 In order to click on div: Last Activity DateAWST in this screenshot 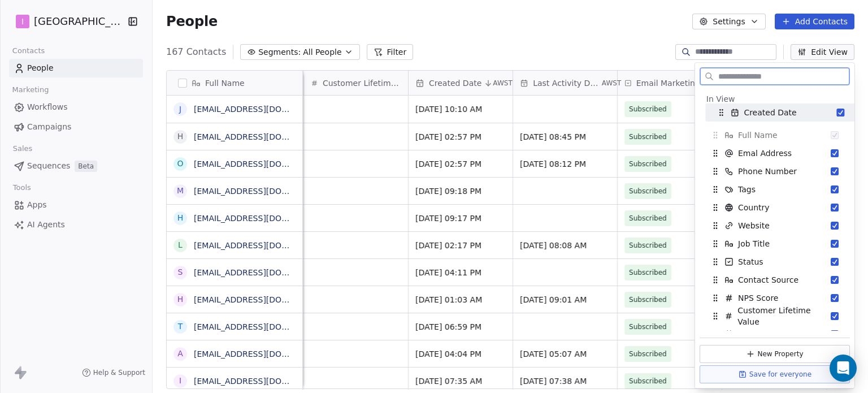, I will do `click(565, 82)`.